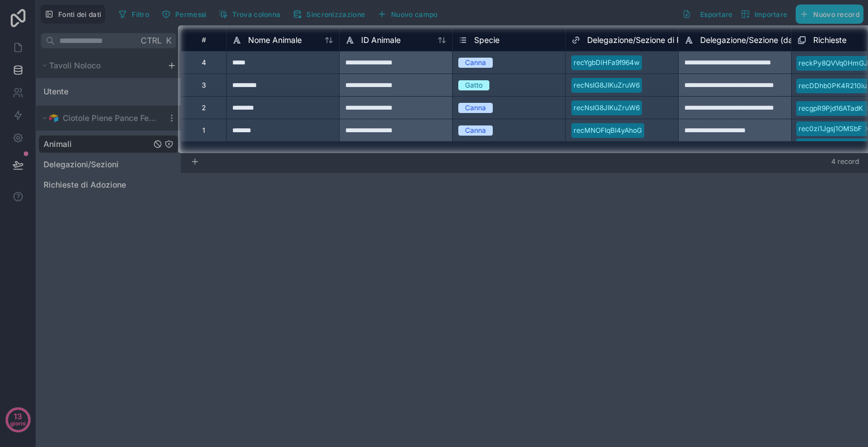 Image resolution: width=868 pixels, height=447 pixels. Describe the element at coordinates (275, 40) in the screenshot. I see `font: Nome Animale` at that location.